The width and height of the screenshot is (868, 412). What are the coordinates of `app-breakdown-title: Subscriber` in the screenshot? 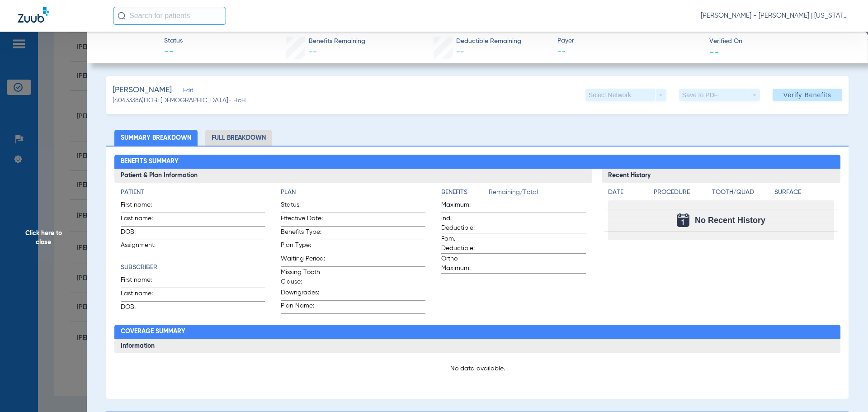 It's located at (193, 267).